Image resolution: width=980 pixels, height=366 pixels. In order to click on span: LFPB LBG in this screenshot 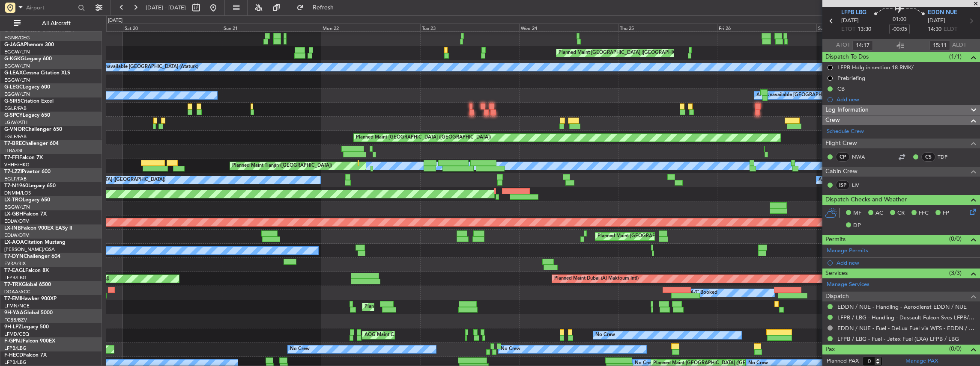, I will do `click(854, 13)`.